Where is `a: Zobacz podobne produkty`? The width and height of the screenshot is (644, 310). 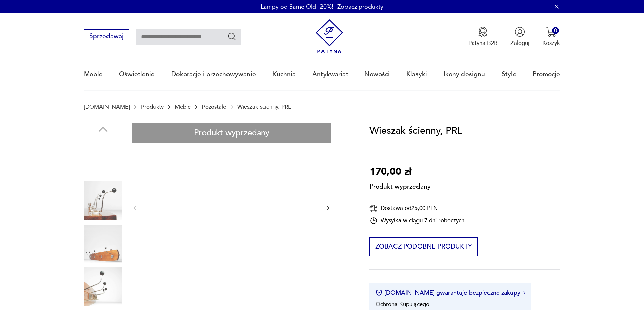 a: Zobacz podobne produkty is located at coordinates (423, 247).